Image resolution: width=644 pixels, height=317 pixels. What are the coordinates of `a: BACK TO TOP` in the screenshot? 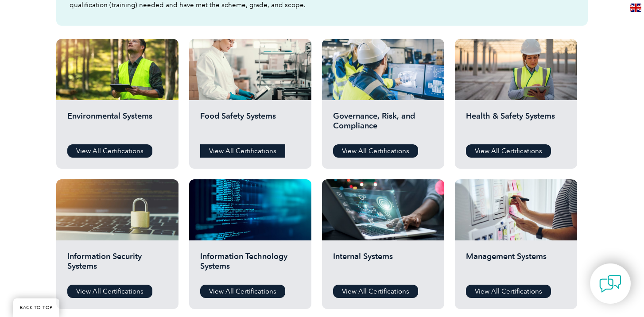 It's located at (37, 309).